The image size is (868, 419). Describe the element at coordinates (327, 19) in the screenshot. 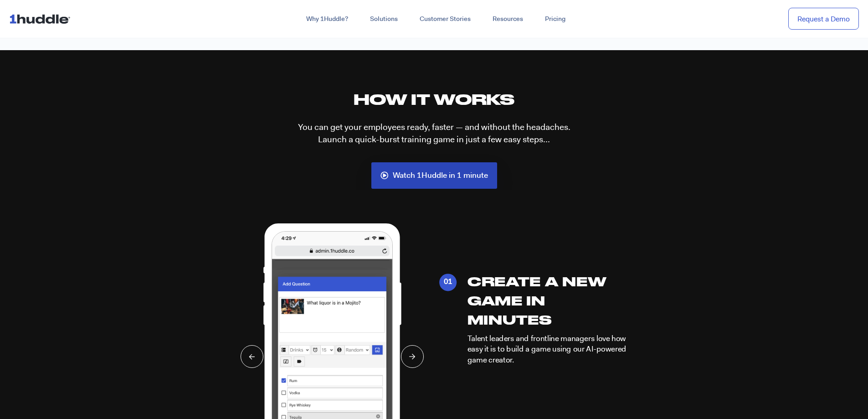

I see `a: Why 1Huddle?` at that location.